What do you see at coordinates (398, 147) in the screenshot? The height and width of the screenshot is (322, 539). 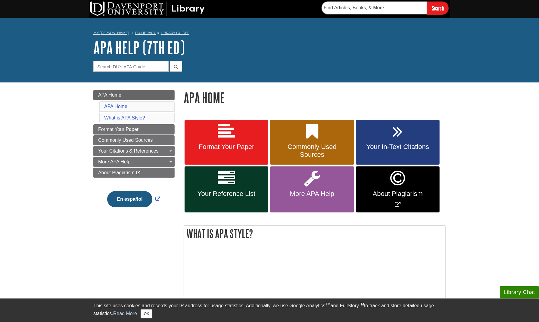 I see `span: Your In-Text Citations` at bounding box center [398, 147].